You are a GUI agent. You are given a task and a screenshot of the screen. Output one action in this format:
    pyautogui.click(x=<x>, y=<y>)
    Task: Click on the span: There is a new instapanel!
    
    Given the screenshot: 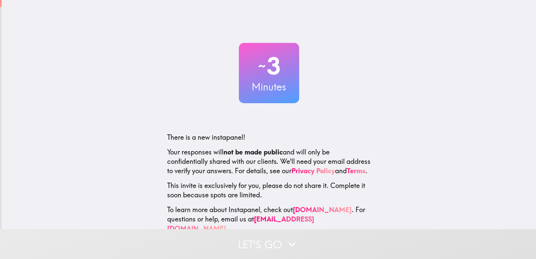 What is the action you would take?
    pyautogui.click(x=206, y=137)
    